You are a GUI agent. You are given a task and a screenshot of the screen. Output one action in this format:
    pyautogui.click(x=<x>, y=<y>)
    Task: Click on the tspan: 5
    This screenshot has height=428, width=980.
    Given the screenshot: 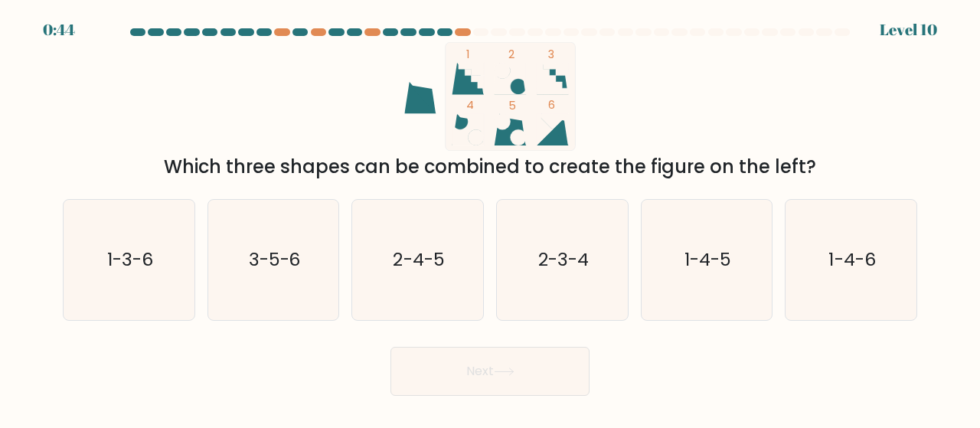 What is the action you would take?
    pyautogui.click(x=512, y=106)
    